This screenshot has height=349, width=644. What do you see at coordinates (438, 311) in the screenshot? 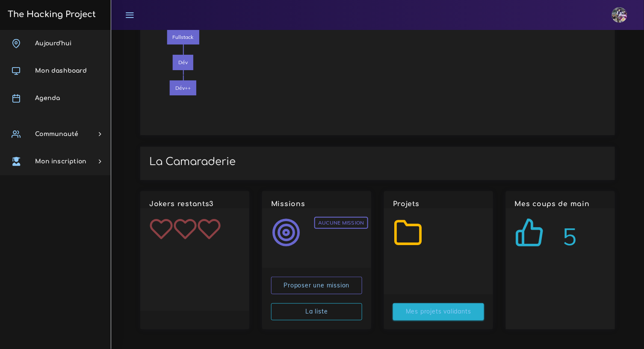
I see `a: Mes projets validants` at bounding box center [438, 311].